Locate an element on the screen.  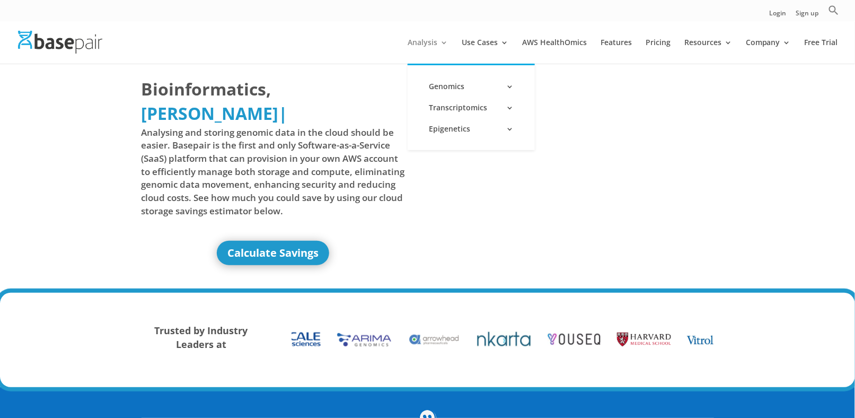
a: Transcriptomics is located at coordinates (471, 108).